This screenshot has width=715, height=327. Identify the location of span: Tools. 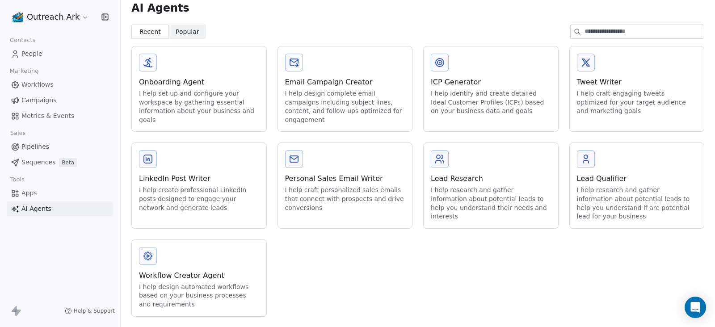
(17, 180).